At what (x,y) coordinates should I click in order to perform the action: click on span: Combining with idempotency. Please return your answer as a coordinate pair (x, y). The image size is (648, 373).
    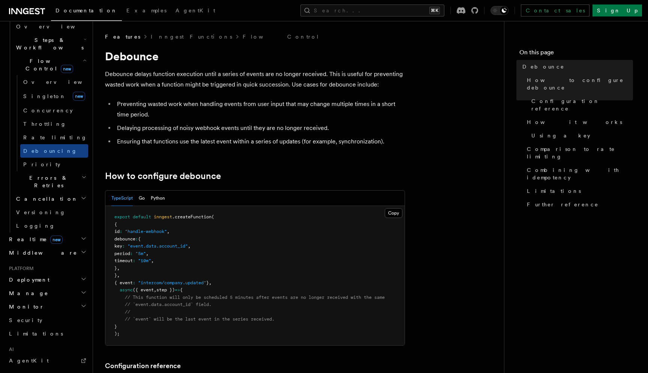
    Looking at the image, I should click on (580, 174).